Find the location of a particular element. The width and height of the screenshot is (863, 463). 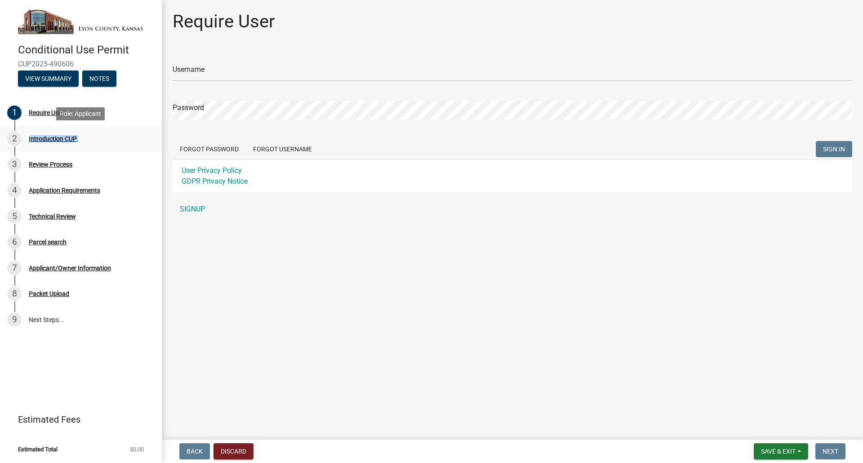

h4: Conditional Use Permit is located at coordinates (86, 50).